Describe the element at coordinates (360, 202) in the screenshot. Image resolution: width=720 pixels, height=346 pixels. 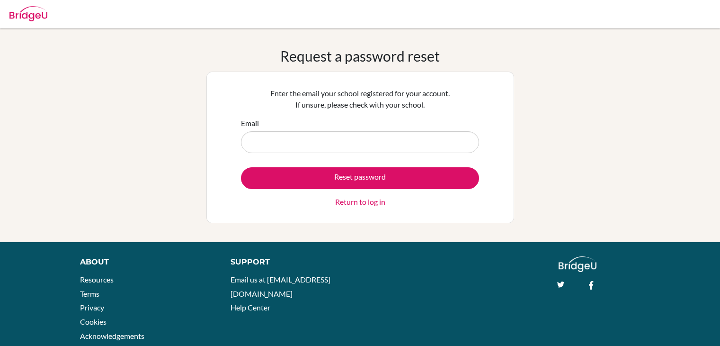
I see `a: Return to log in` at that location.